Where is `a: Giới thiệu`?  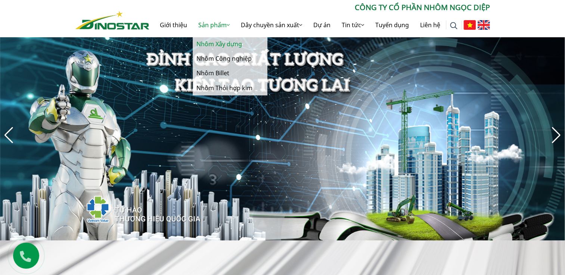 a: Giới thiệu is located at coordinates (173, 25).